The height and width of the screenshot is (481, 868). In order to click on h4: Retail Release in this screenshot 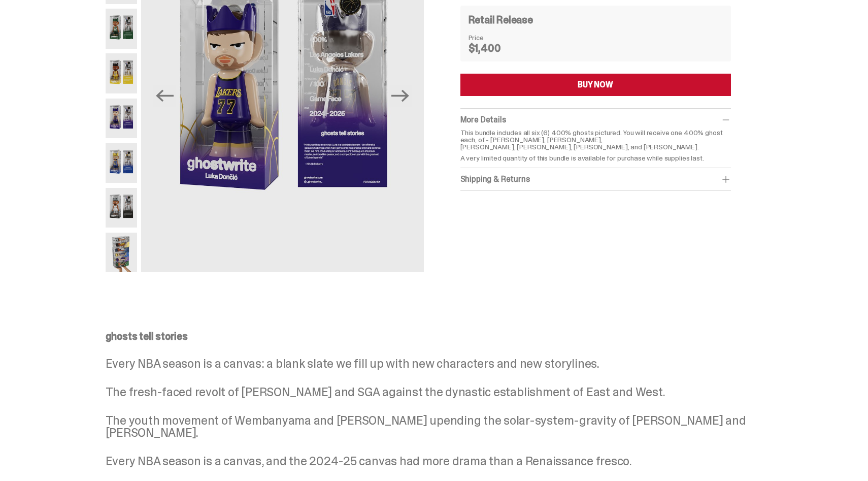, I will do `click(500, 20)`.